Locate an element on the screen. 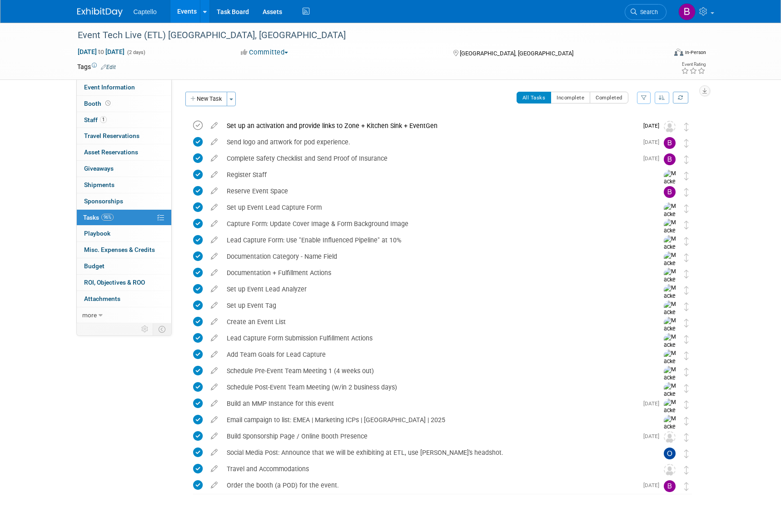 This screenshot has height=532, width=781. div: Documentation + Fulfillment Actions is located at coordinates (434, 273).